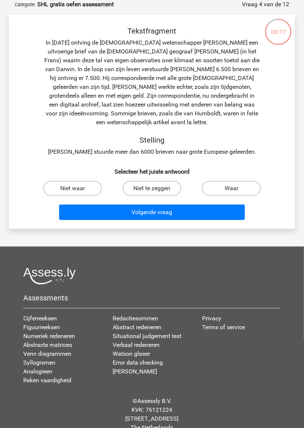 Image resolution: width=304 pixels, height=428 pixels. What do you see at coordinates (25, 4) in the screenshot?
I see `small: Categorie:` at bounding box center [25, 4].